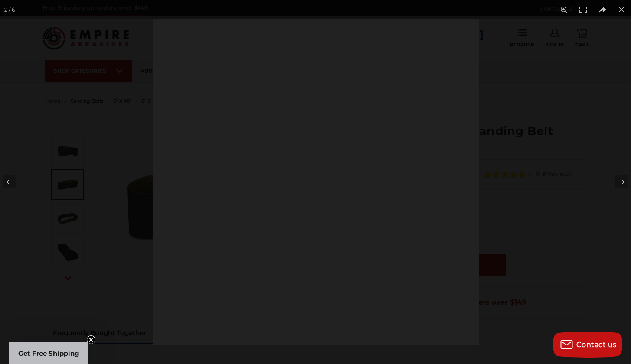 The image size is (631, 364). Describe the element at coordinates (49, 353) in the screenshot. I see `div: Get Free ShippingClose teaser` at that location.